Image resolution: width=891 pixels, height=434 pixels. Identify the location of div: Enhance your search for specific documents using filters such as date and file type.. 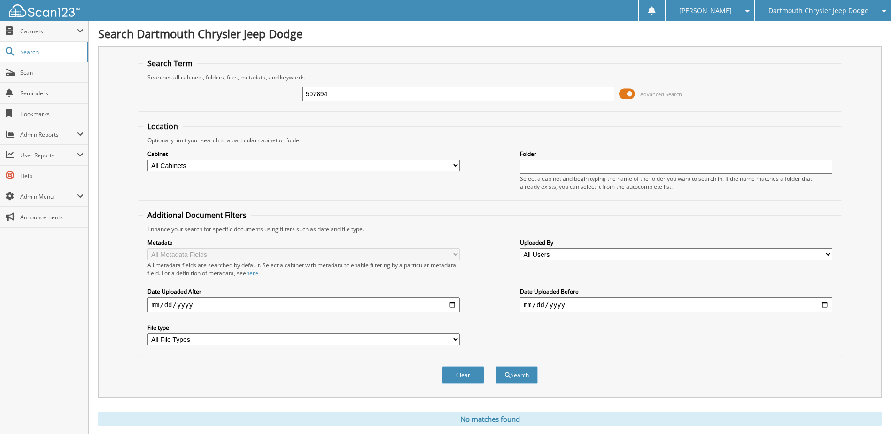
(489, 229).